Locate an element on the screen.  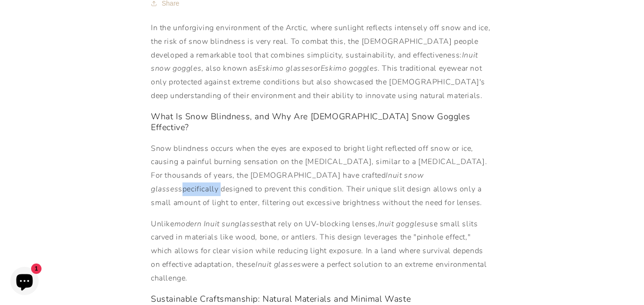
p: Unlike that rely on UV-blocking lenses, use small slits carved in materials like wood, bone, or a... is located at coordinates (322, 251).